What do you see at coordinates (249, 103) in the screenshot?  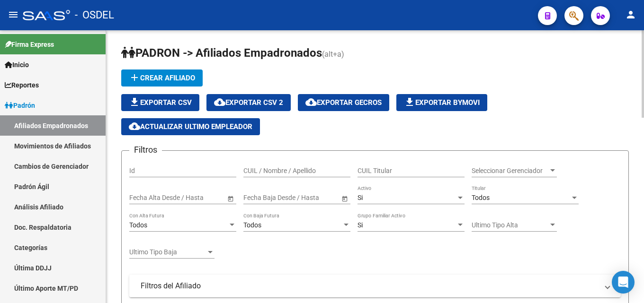 I see `span: Exportar CSV 2` at bounding box center [249, 103].